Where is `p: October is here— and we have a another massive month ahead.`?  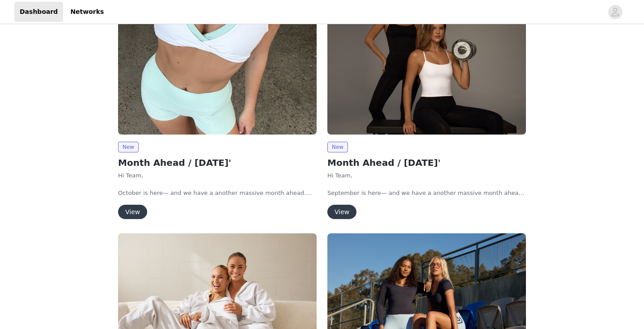 p: October is here— and we have a another massive month ahead. is located at coordinates (217, 193).